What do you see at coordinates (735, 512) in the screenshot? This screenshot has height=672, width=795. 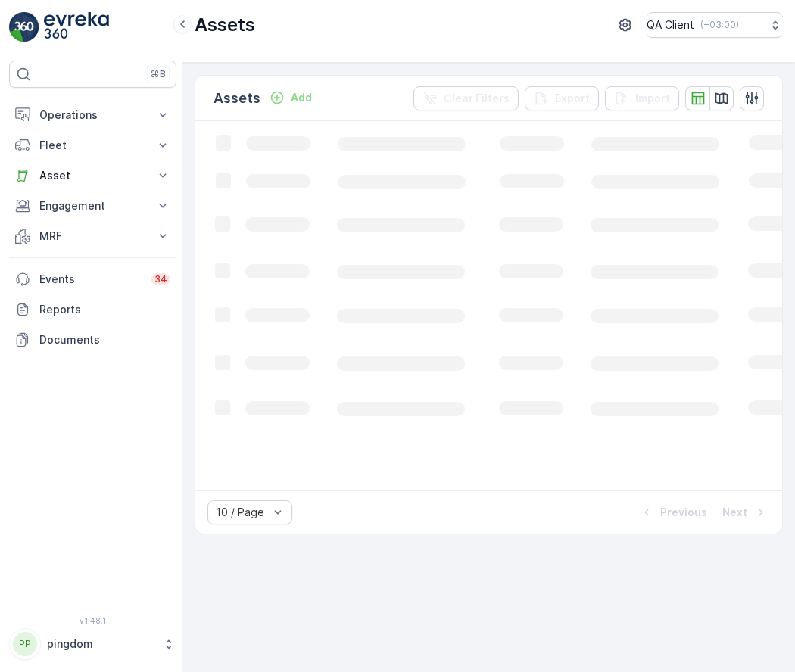 I see `p: Next` at bounding box center [735, 512].